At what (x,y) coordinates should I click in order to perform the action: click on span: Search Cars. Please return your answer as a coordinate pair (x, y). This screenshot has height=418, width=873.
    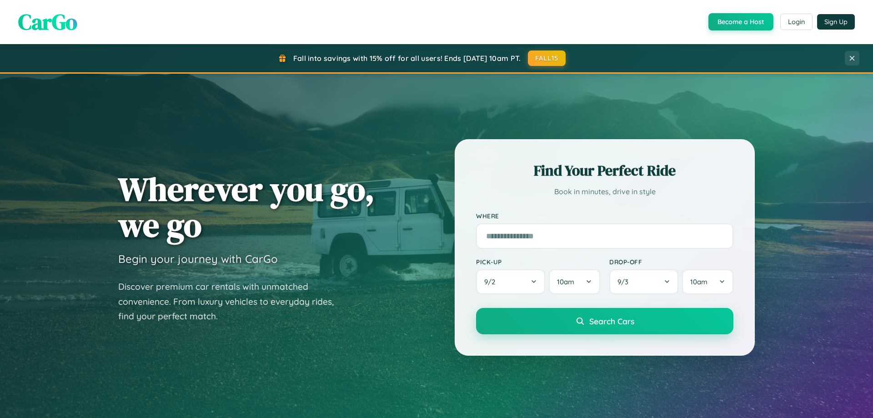
    Looking at the image, I should click on (611, 321).